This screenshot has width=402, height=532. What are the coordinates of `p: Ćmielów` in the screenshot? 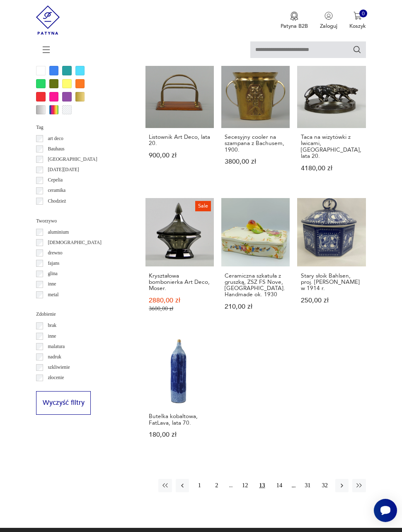 It's located at (56, 212).